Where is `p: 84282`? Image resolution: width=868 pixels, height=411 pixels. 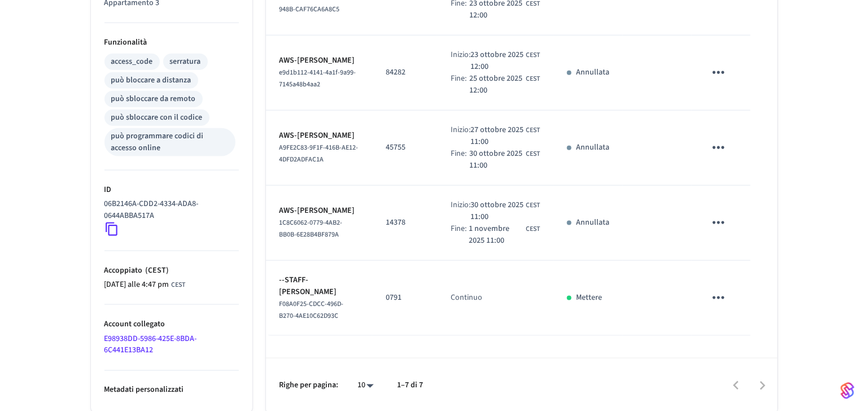 p: 84282 is located at coordinates (404, 72).